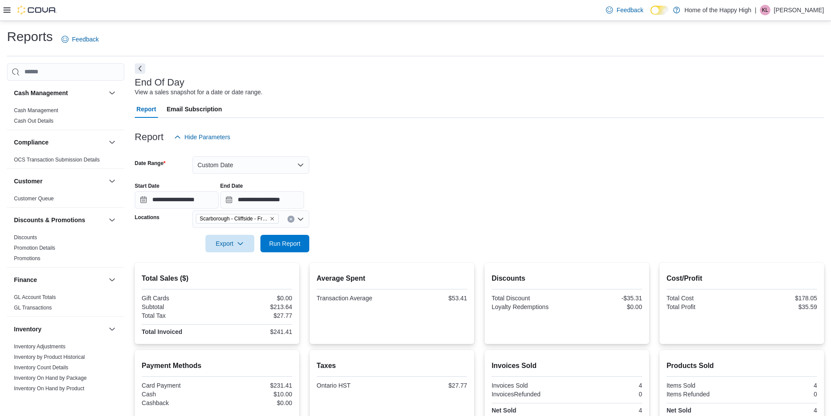 This screenshot has height=416, width=831. What do you see at coordinates (392, 366) in the screenshot?
I see `h2: Taxes` at bounding box center [392, 366].